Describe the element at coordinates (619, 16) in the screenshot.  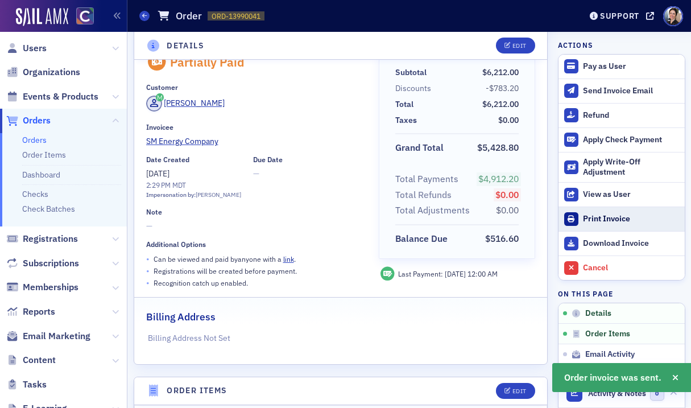
I see `div: Support` at that location.